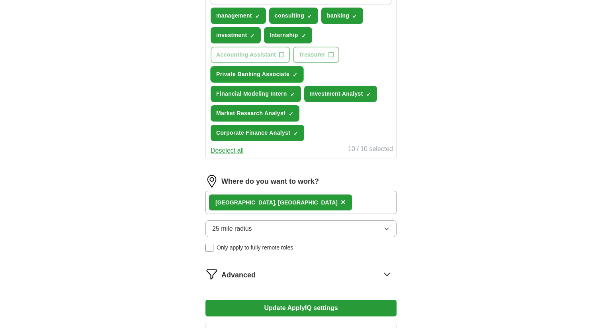  What do you see at coordinates (337, 94) in the screenshot?
I see `span: Investment Analyst` at bounding box center [337, 94].